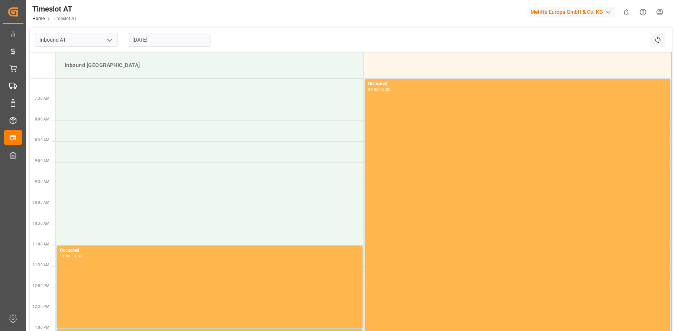 This screenshot has width=677, height=331. Describe the element at coordinates (41, 306) in the screenshot. I see `span: 12:30 PM` at that location.